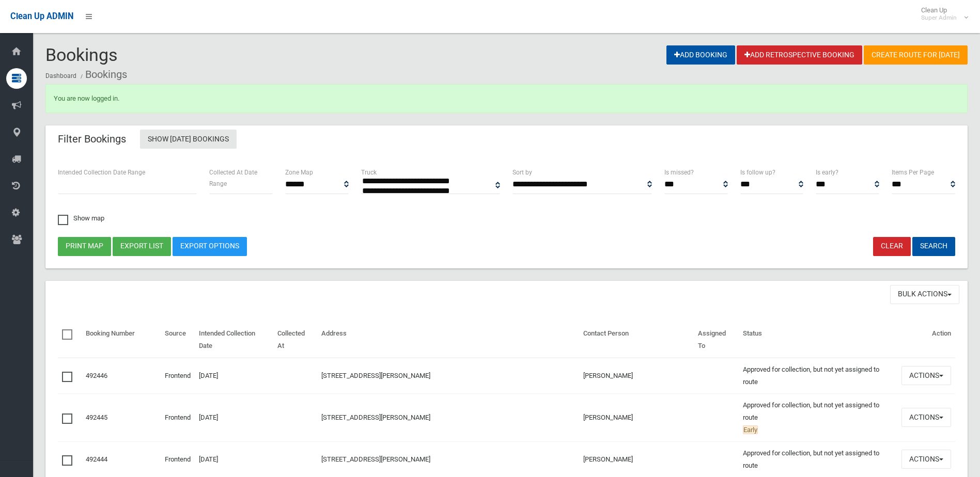  Describe the element at coordinates (178, 340) in the screenshot. I see `th: Source` at that location.